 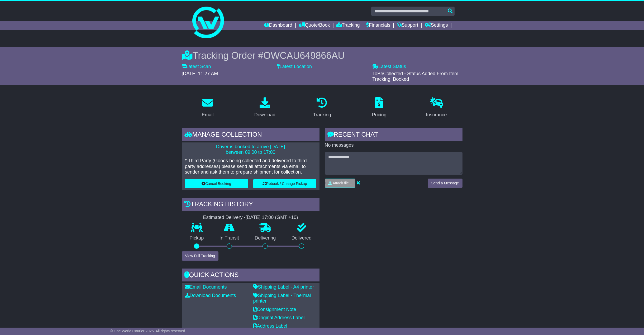 I want to click on p: No messages, so click(x=394, y=145).